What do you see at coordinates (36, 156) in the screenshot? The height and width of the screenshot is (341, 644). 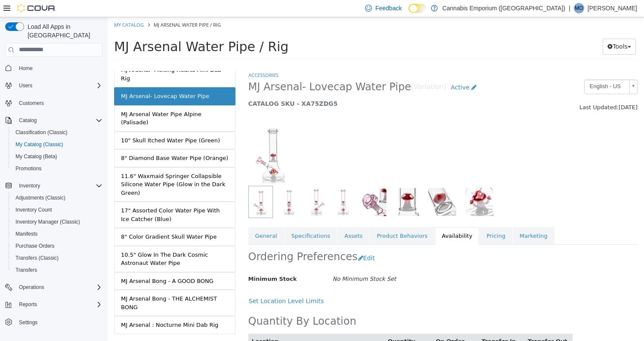 I see `a: My Catalog (Beta)` at bounding box center [36, 156].